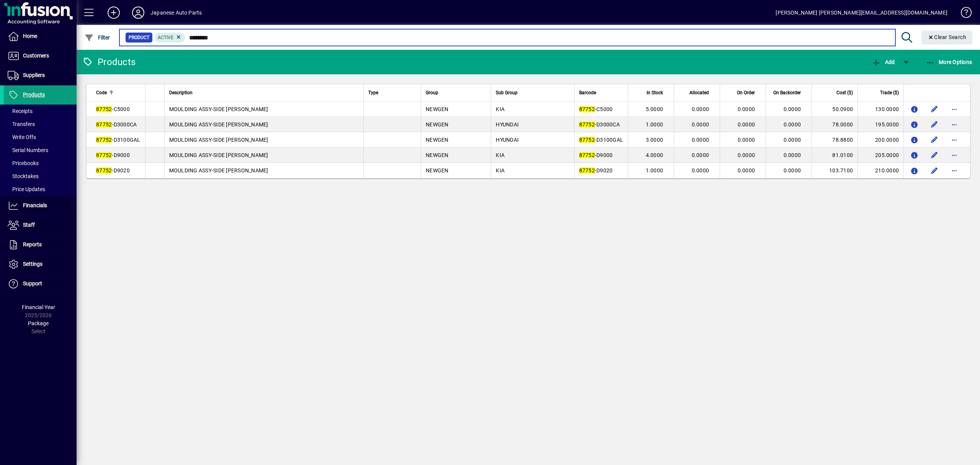 Image resolution: width=980 pixels, height=465 pixels. Describe the element at coordinates (38, 307) in the screenshot. I see `span: Financial Year` at that location.